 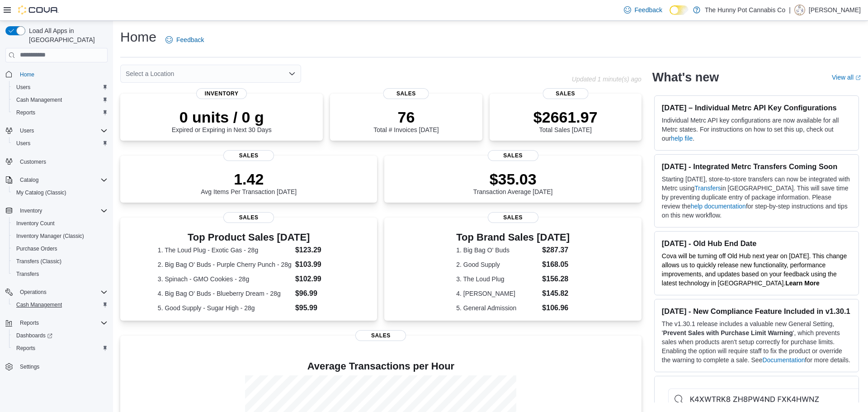 What do you see at coordinates (30, 367) in the screenshot?
I see `span: Settings` at bounding box center [30, 367].